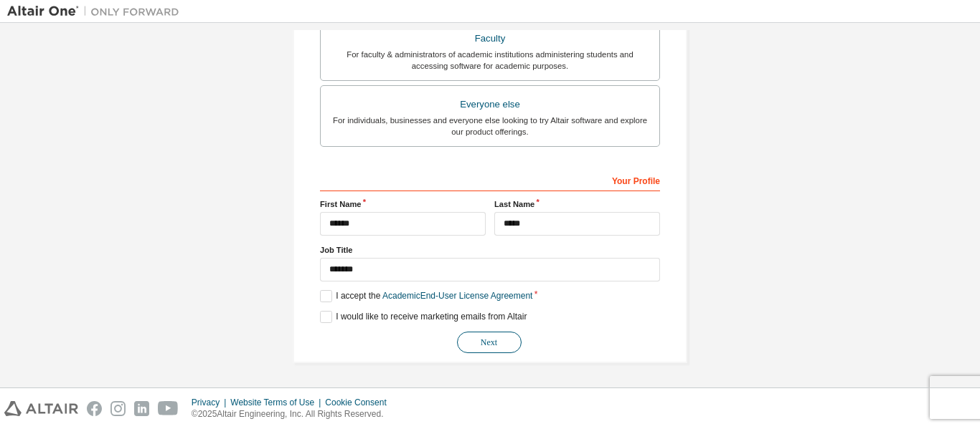 This screenshot has height=429, width=980. Describe the element at coordinates (118, 408) in the screenshot. I see `img: instagram.svg` at that location.